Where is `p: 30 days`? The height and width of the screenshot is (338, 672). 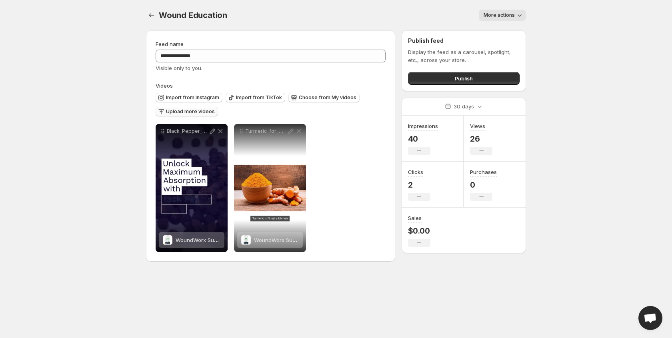
p: 30 days is located at coordinates (463, 106).